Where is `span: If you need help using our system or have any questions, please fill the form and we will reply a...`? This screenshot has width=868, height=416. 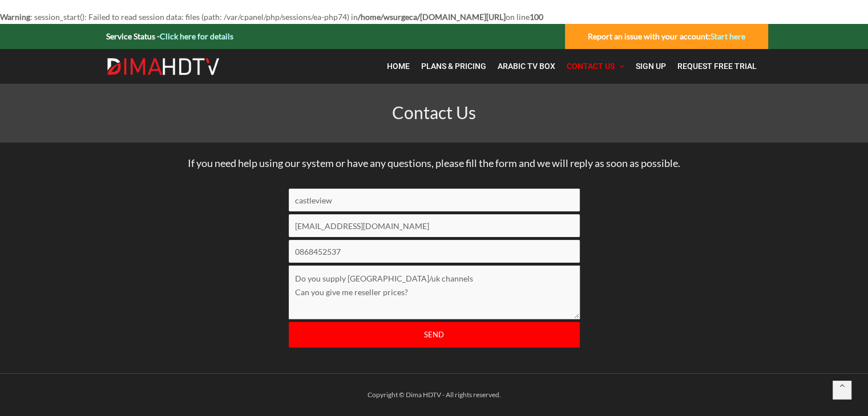
span: If you need help using our system or have any questions, please fill the form and we will reply a... is located at coordinates (434, 163).